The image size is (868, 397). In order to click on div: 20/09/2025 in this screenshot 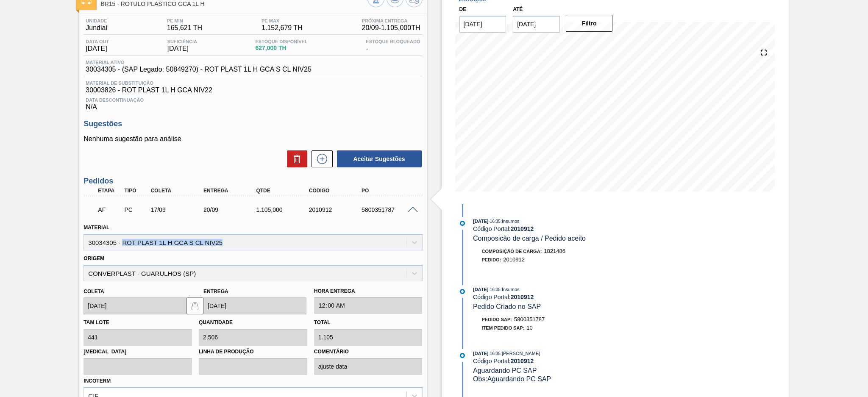, I will do `click(231, 210)`.